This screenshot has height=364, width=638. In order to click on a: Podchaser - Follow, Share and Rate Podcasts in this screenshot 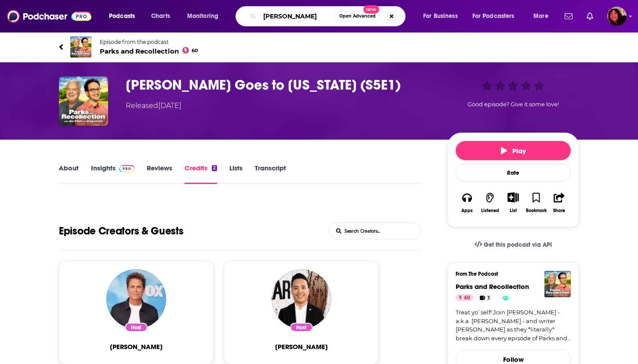, I will do `click(49, 16)`.